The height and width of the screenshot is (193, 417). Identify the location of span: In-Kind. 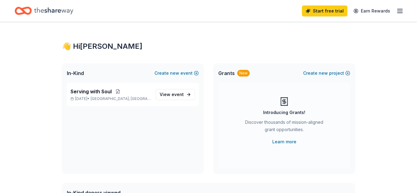
(75, 73).